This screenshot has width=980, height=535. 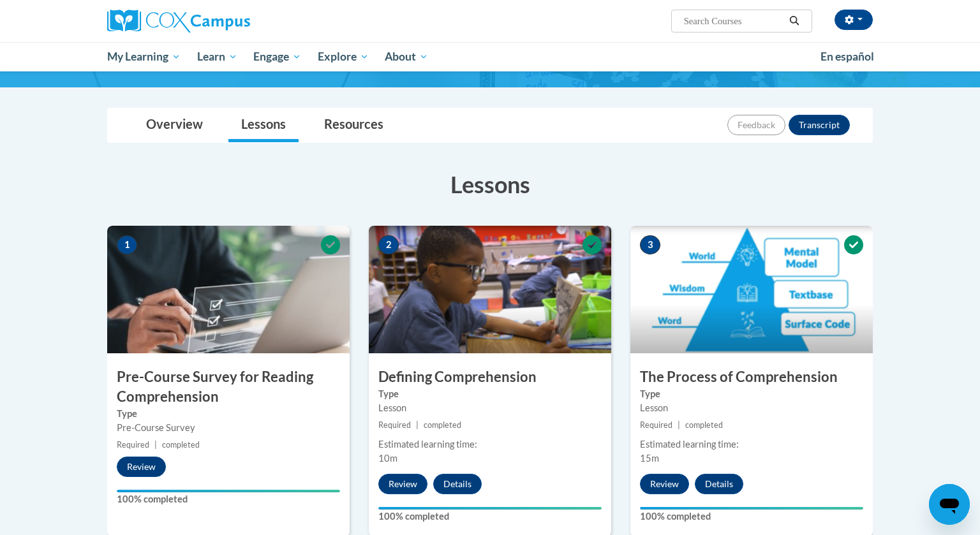 What do you see at coordinates (490, 377) in the screenshot?
I see `h3: Defining Comprehension` at bounding box center [490, 377].